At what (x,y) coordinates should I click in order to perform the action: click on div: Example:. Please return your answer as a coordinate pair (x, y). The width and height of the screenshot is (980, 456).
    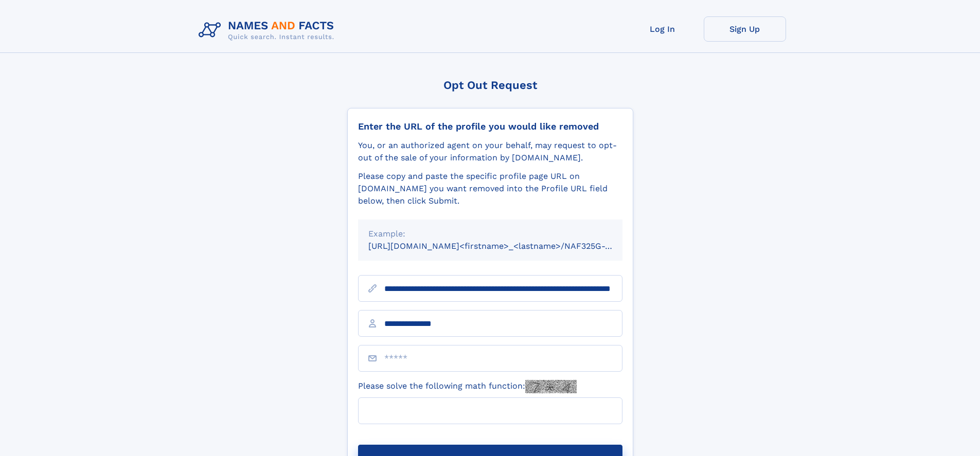
    Looking at the image, I should click on (490, 234).